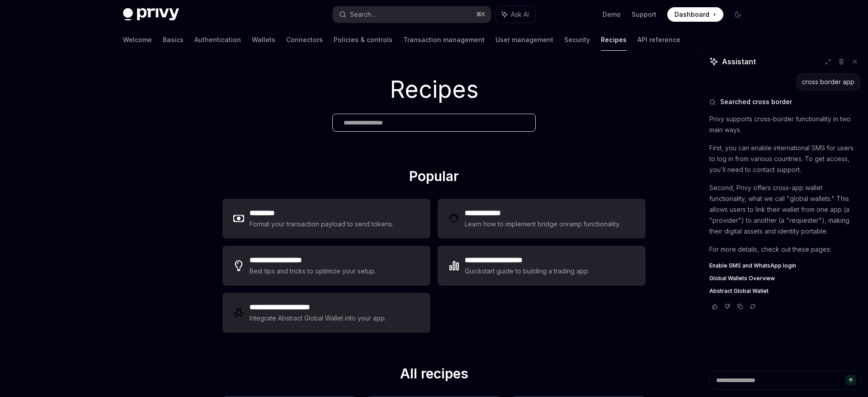 The image size is (868, 397). I want to click on span: Ask AI, so click(520, 15).